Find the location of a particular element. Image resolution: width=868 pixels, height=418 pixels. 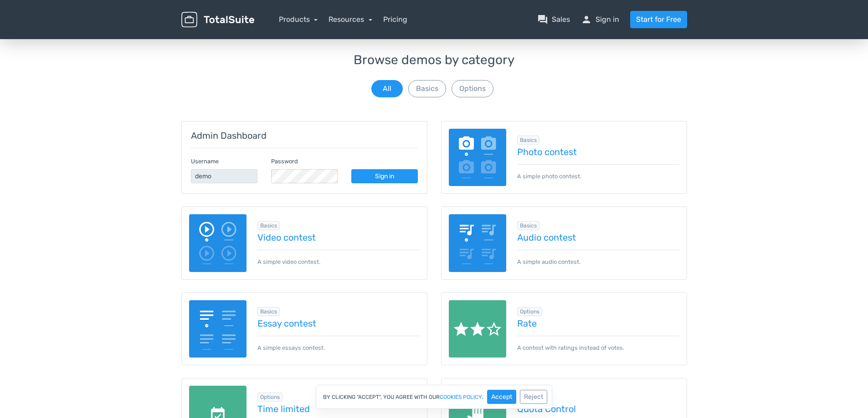

span: Browse all in Options is located at coordinates (529, 312).